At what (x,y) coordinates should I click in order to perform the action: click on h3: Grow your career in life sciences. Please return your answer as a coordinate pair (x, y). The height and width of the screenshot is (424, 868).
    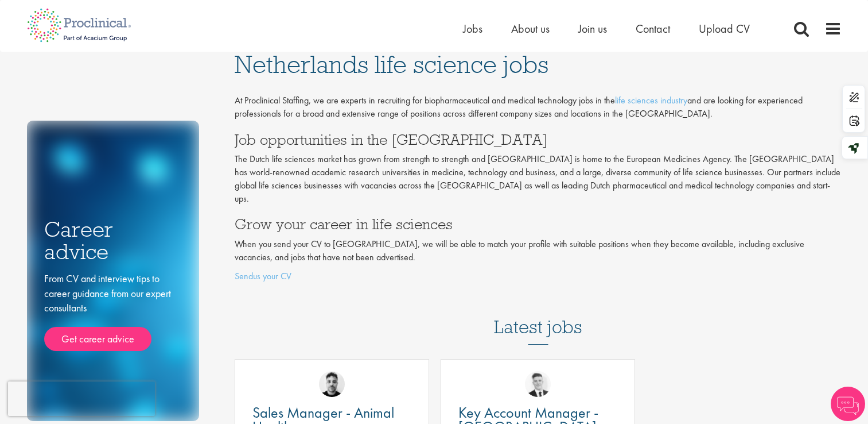
    Looking at the image, I should click on (538, 224).